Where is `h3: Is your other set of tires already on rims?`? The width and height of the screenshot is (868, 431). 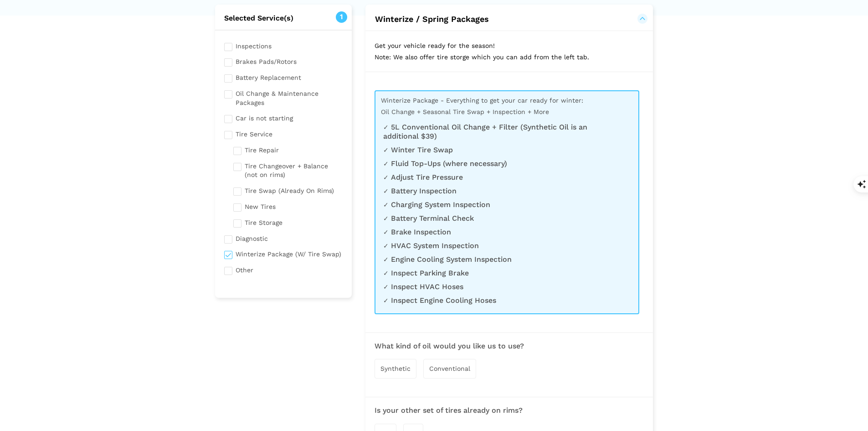 h3: Is your other set of tires already on rims? is located at coordinates (509, 410).